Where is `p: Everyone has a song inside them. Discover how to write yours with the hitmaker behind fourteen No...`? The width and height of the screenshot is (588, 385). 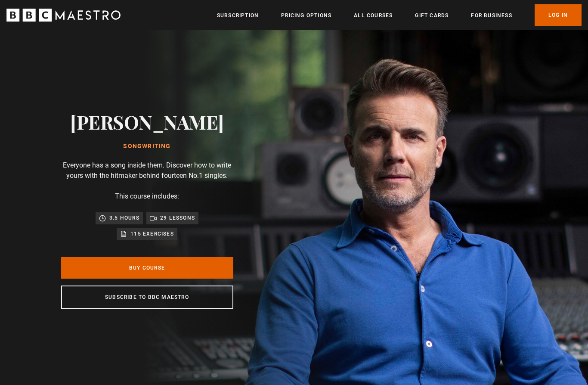 p: Everyone has a song inside them. Discover how to write yours with the hitmaker behind fourteen No... is located at coordinates (148, 171).